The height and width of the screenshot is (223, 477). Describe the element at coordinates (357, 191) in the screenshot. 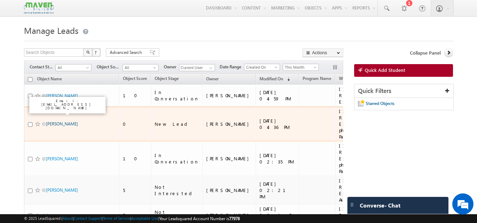

I see `div: IIT-Roorkee-Executive-Asic` at that location.